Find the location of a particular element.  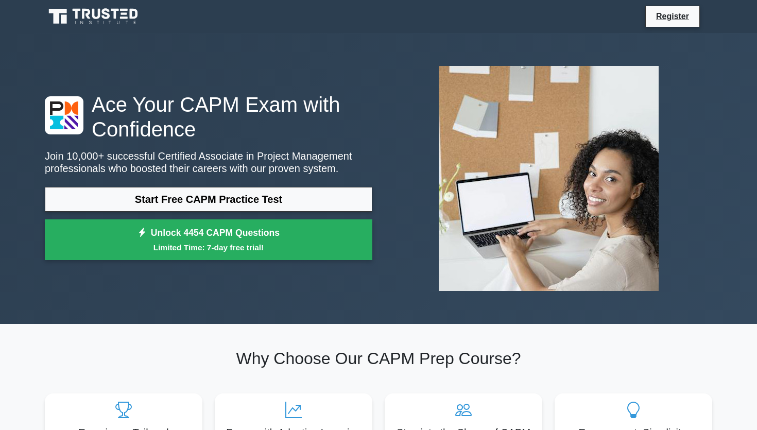

h1: Ace Your CAPM Exam with Confidence is located at coordinates (209, 117).